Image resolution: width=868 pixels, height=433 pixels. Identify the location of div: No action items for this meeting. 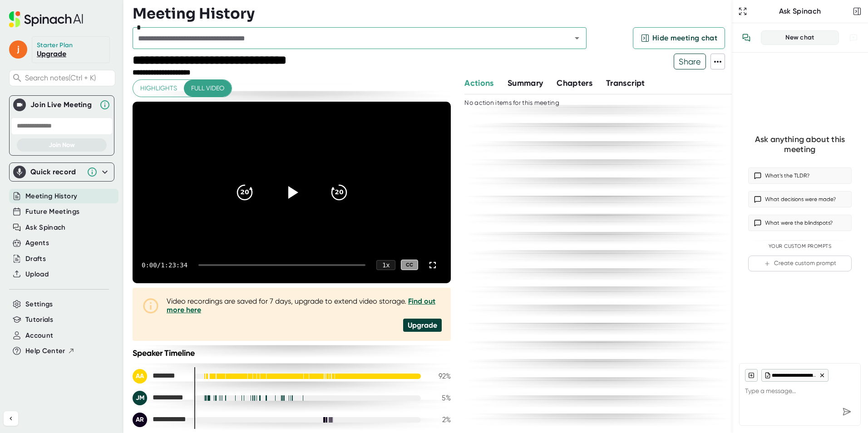
(594, 103).